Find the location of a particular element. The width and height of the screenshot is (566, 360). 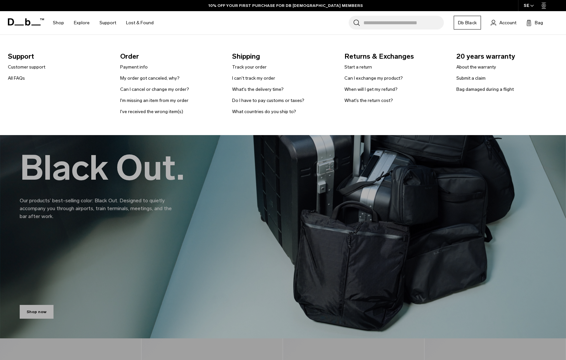

a: Support is located at coordinates (108, 23).